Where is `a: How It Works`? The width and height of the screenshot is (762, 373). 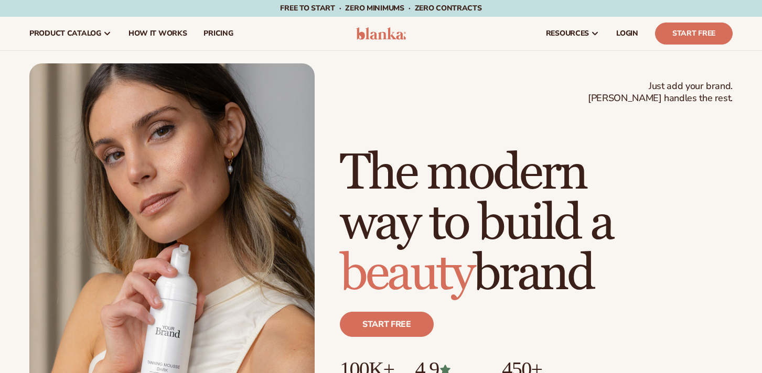
a: How It Works is located at coordinates (158, 34).